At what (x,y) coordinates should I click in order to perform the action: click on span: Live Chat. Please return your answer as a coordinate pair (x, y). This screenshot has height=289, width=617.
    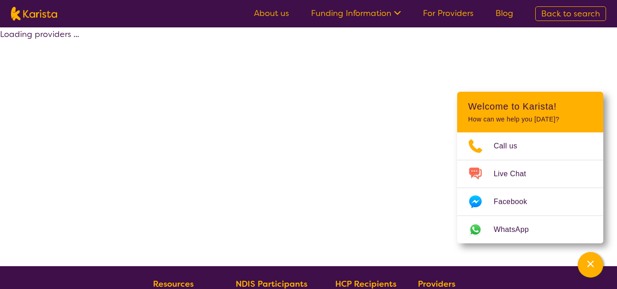
    Looking at the image, I should click on (515, 174).